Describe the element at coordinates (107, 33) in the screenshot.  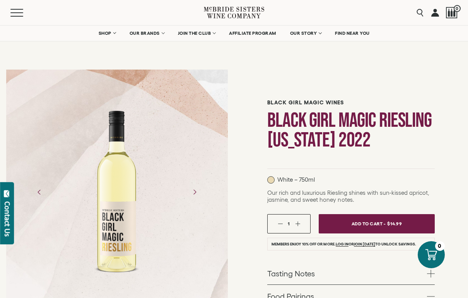
I see `a: SHOP` at that location.